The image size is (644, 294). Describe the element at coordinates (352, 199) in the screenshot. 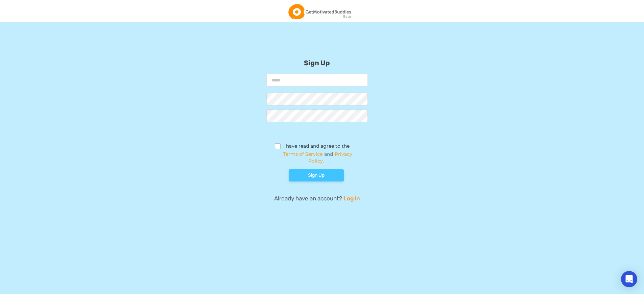

I see `a: Log in` at that location.